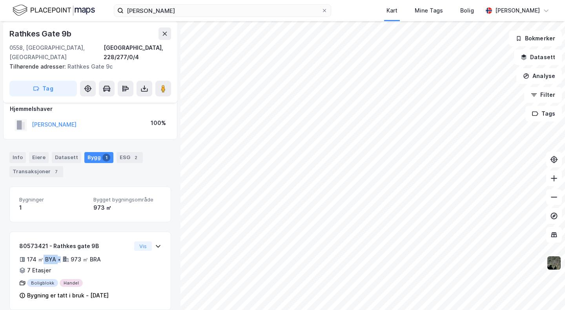 The image size is (565, 310). I want to click on span: Bygninger, so click(53, 200).